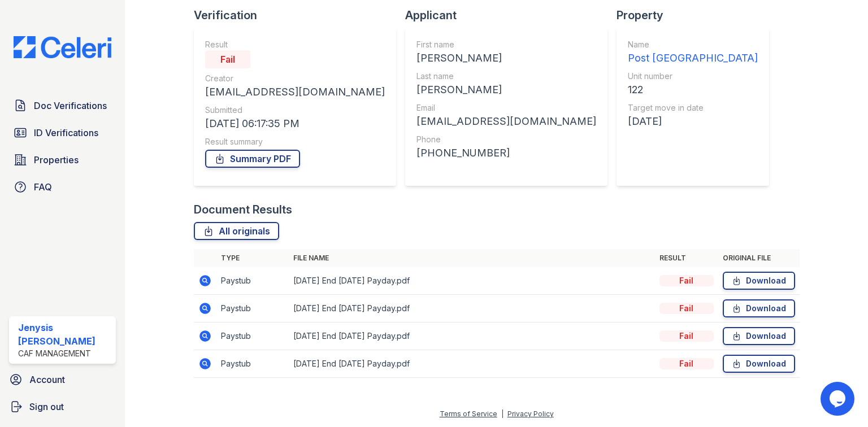 This screenshot has width=868, height=427. Describe the element at coordinates (692, 108) in the screenshot. I see `div: Target move in date` at that location.